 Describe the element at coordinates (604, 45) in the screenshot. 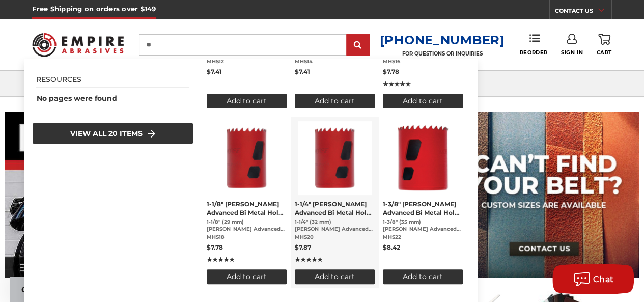

I see `a: Cart` at that location.